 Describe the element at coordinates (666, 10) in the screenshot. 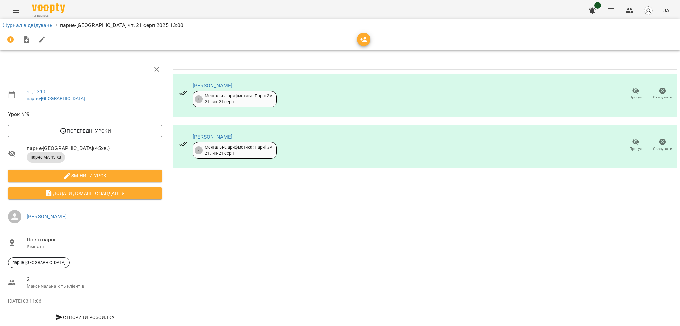

I see `button: UA` at that location.